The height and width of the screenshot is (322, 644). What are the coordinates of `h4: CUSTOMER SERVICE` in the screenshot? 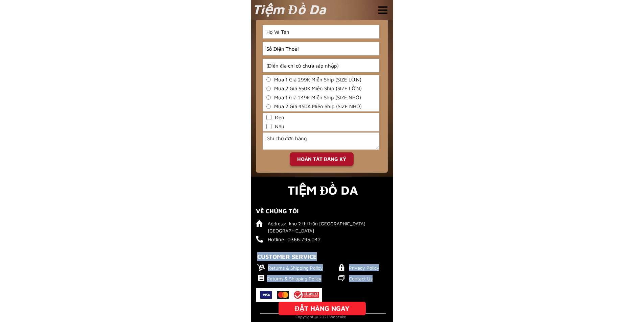 It's located at (292, 256).